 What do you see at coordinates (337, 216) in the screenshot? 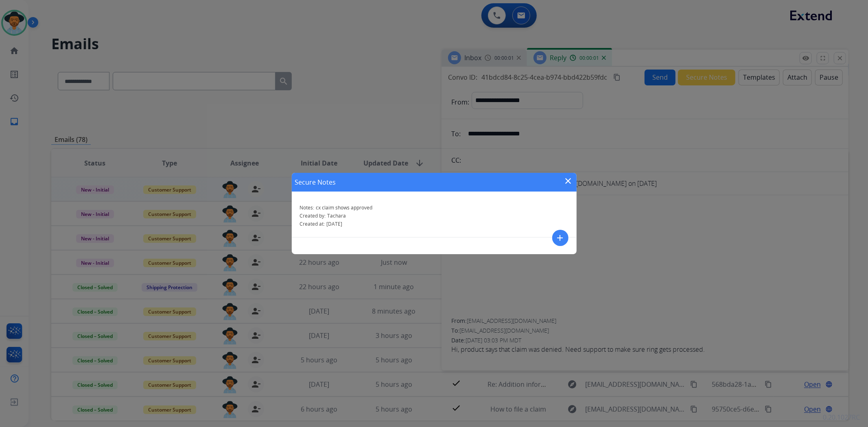
I see `span: Tachara` at bounding box center [337, 216].